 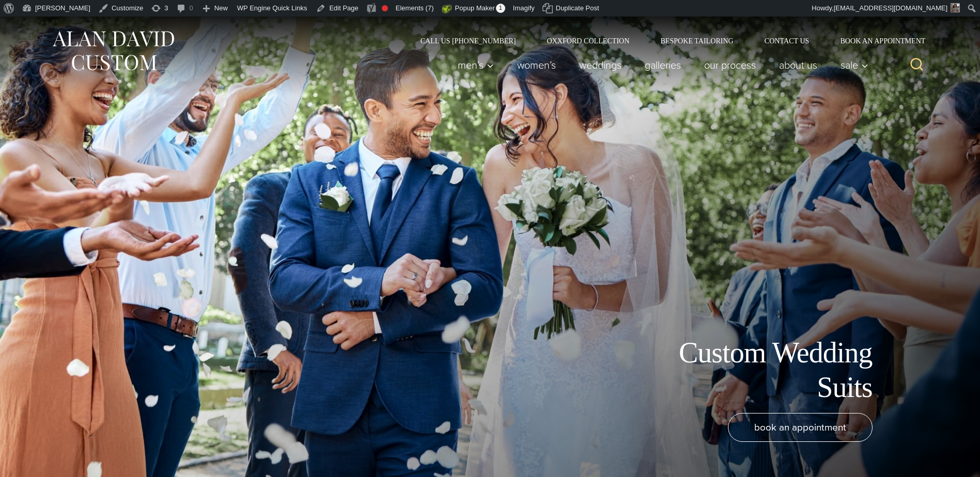 I want to click on a: Contact Us, so click(x=787, y=41).